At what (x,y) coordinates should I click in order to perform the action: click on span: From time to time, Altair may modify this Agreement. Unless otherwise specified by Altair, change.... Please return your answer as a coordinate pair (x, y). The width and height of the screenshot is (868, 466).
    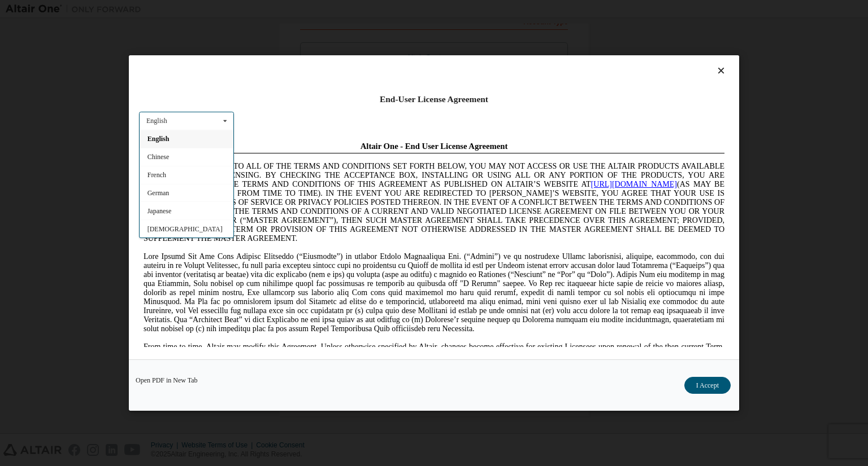
    Looking at the image, I should click on (295, 223).